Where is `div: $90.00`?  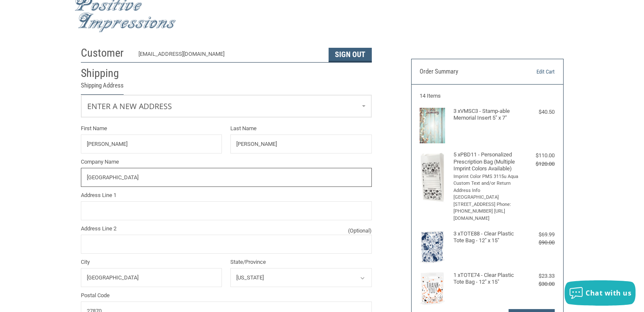 div: $90.00 is located at coordinates (538, 242).